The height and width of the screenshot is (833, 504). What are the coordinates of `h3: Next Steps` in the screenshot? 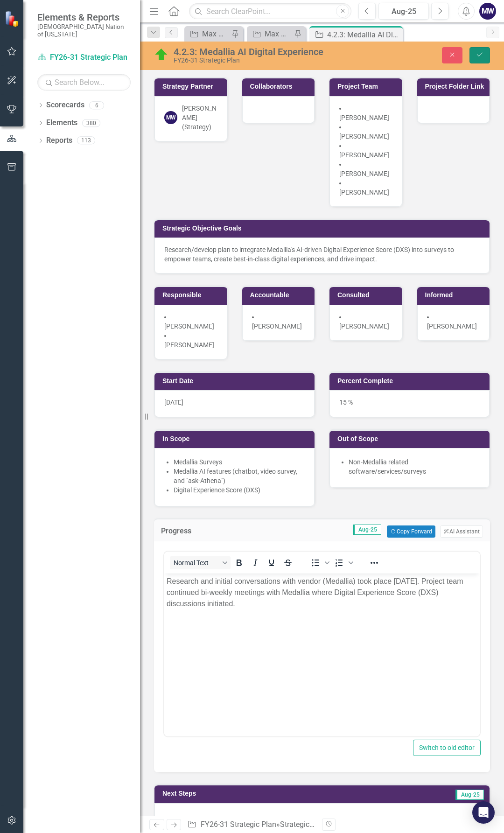 It's located at (248, 793).